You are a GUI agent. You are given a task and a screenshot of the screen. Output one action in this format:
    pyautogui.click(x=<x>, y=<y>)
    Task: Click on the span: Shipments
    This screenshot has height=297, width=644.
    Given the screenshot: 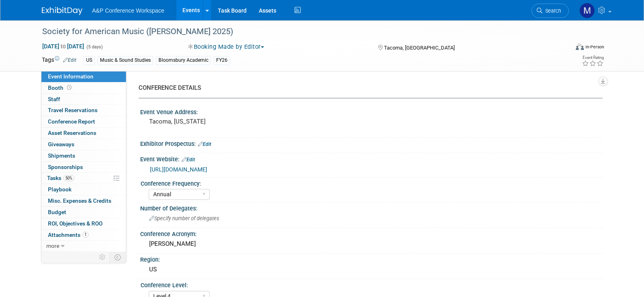 What is the action you would take?
    pyautogui.click(x=61, y=156)
    